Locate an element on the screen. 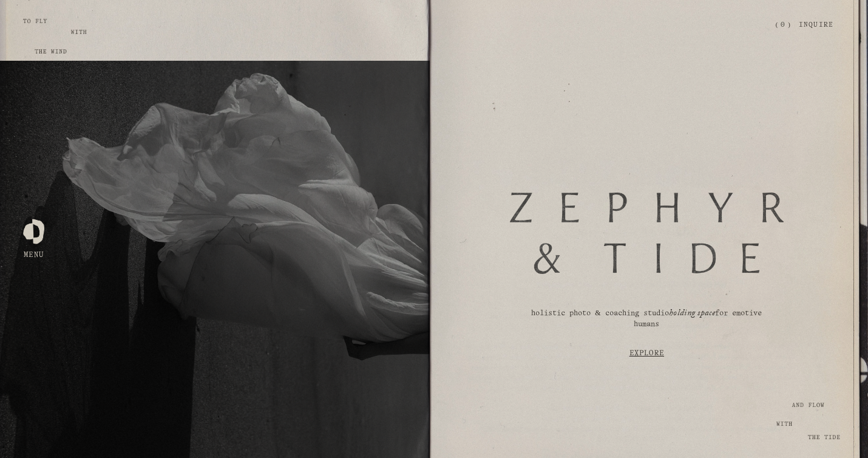 The height and width of the screenshot is (458, 868). a: Inquire is located at coordinates (816, 25).